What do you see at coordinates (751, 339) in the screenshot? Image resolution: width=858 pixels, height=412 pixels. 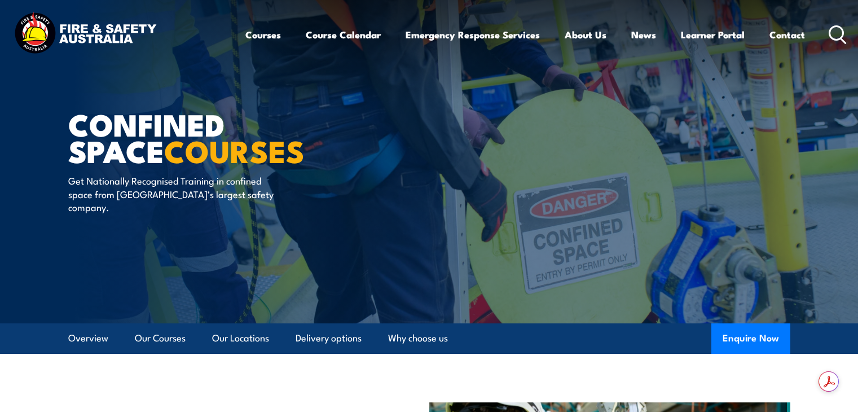 I see `button: Enquire Now` at bounding box center [751, 339].